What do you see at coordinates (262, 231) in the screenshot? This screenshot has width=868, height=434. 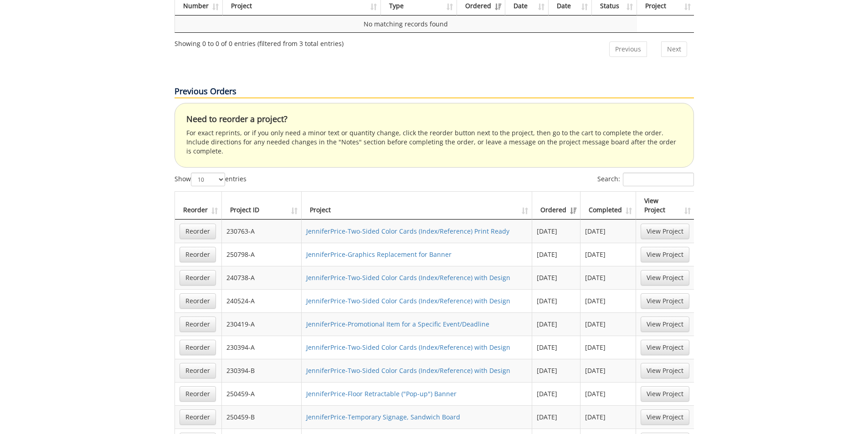 I see `td: 230763-A` at bounding box center [262, 231].